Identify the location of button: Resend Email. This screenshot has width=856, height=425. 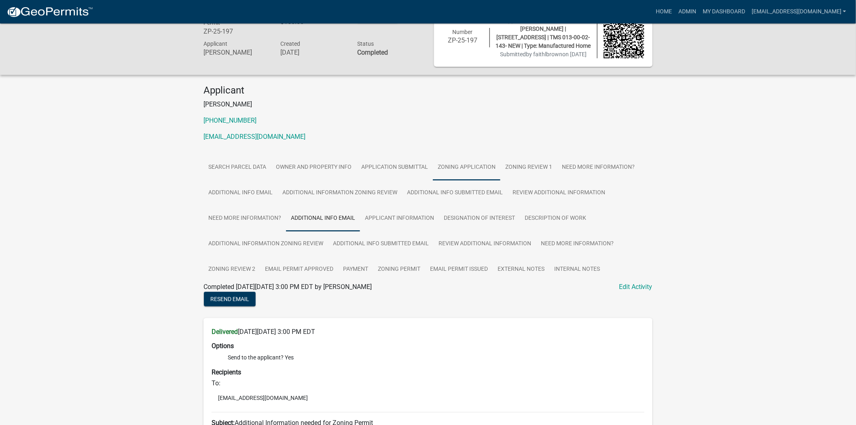
(230, 299).